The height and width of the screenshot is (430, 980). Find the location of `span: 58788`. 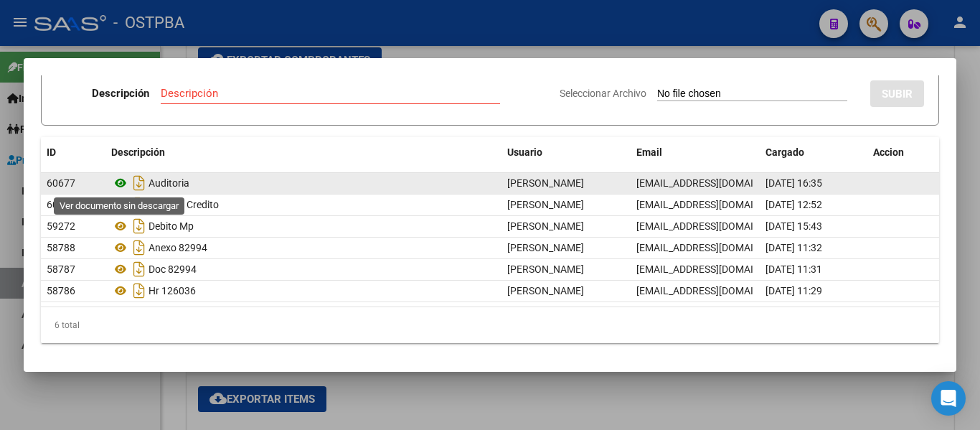

span: 58788 is located at coordinates (61, 247).